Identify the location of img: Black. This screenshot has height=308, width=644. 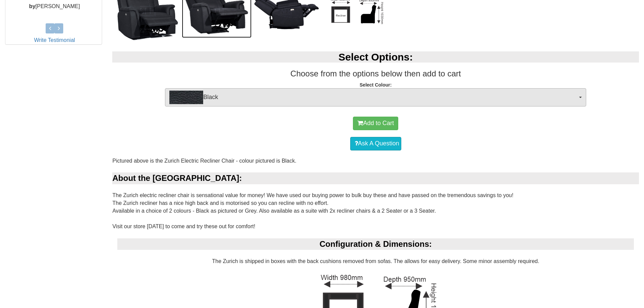
(186, 97).